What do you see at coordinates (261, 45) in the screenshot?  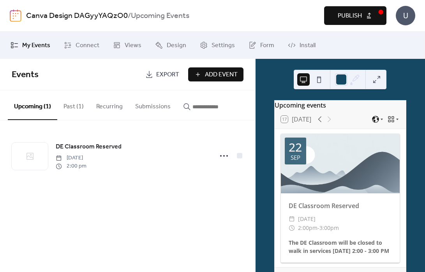 I see `a: Form` at bounding box center [261, 45].